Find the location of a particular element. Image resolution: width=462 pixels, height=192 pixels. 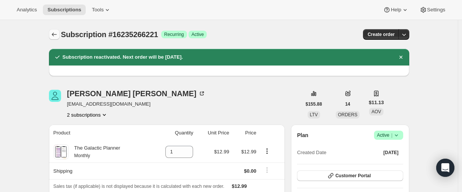

span: Create order is located at coordinates (381, 35).